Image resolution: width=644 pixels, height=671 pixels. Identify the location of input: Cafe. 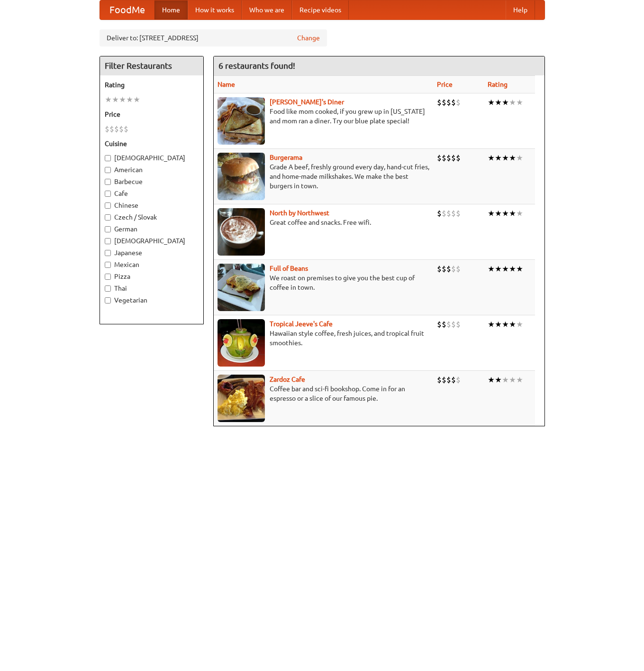
(108, 193).